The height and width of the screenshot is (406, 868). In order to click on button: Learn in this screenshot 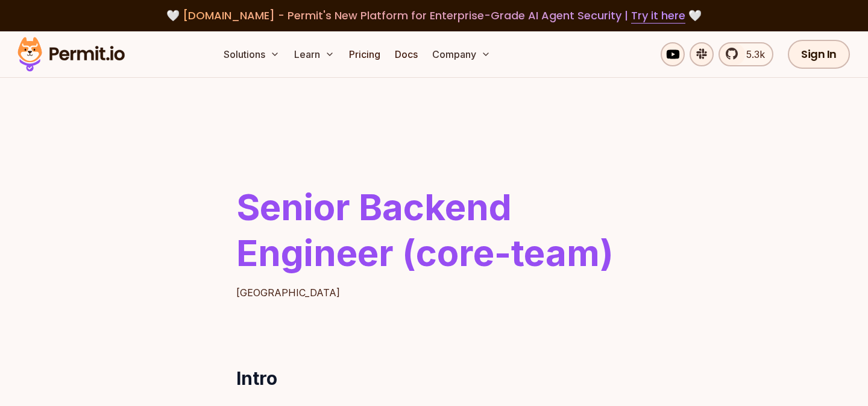, I will do `click(314, 54)`.